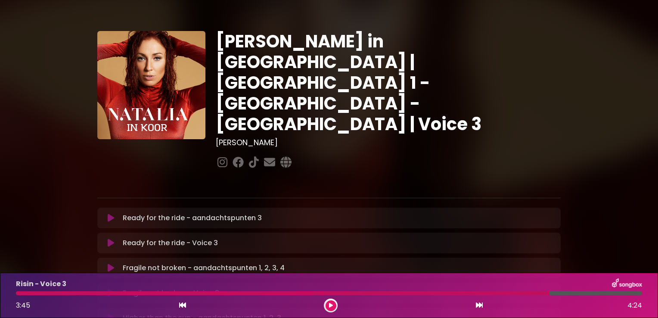 The height and width of the screenshot is (318, 658). Describe the element at coordinates (23, 305) in the screenshot. I see `span: 3:45` at that location.